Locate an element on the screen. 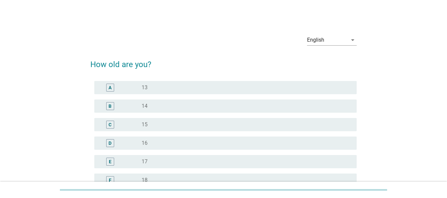 Image resolution: width=447 pixels, height=198 pixels. div: English is located at coordinates (316, 40).